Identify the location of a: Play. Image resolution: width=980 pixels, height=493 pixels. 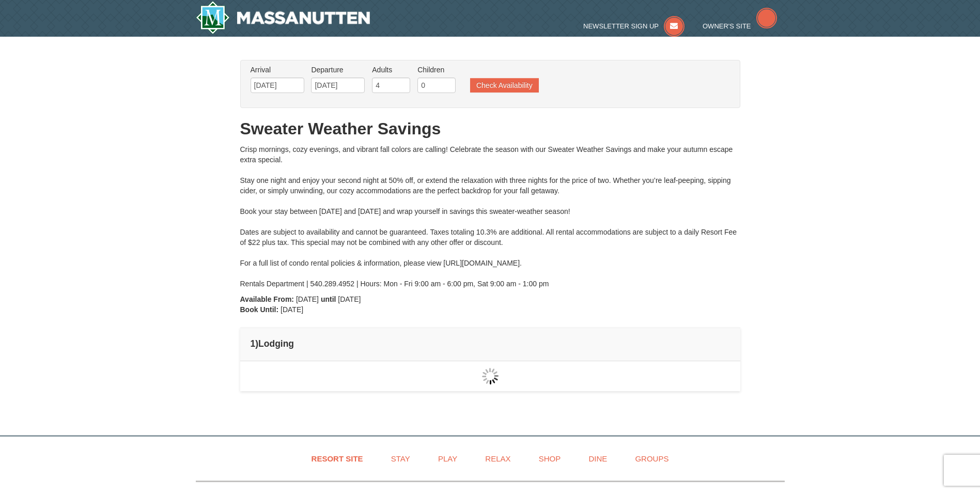
(448, 459).